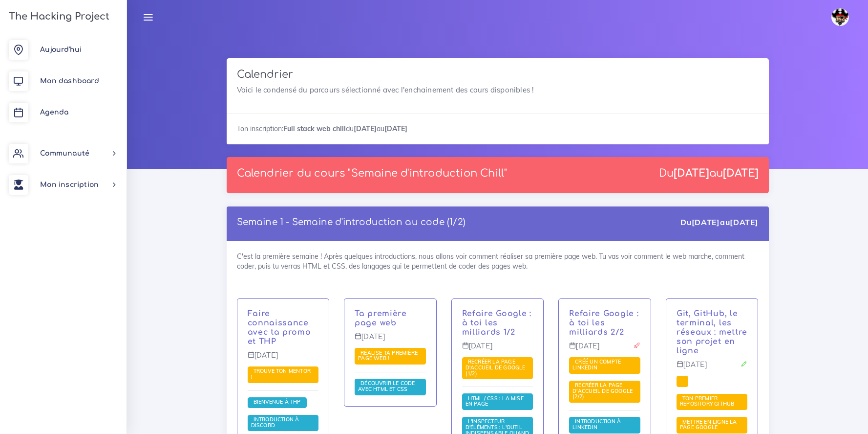 Image resolution: width=868 pixels, height=434 pixels. I want to click on span: Maintenant que tu sais faire des pages basiques, nous allons te montrer comment faire de la mise ..., so click(497, 402).